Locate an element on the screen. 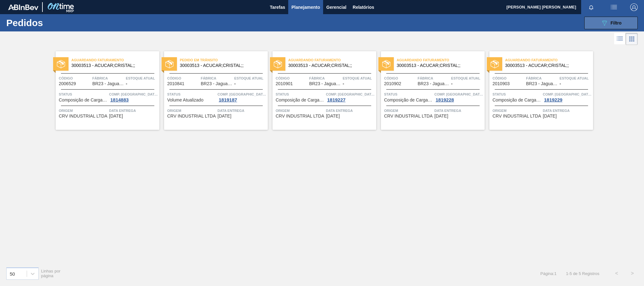  span: 2010903 is located at coordinates (501, 83).